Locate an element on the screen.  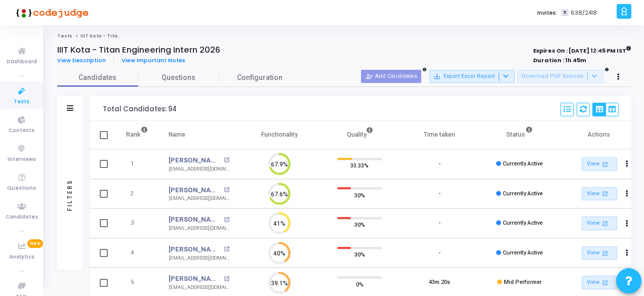
img: logo is located at coordinates (51, 13).